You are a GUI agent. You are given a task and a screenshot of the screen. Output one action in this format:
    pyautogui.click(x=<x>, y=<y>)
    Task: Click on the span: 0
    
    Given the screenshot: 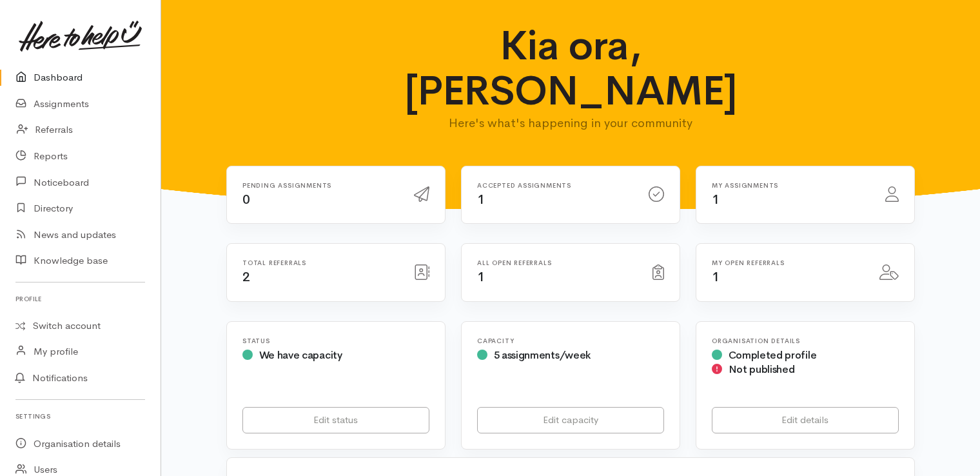 What is the action you would take?
    pyautogui.click(x=246, y=199)
    